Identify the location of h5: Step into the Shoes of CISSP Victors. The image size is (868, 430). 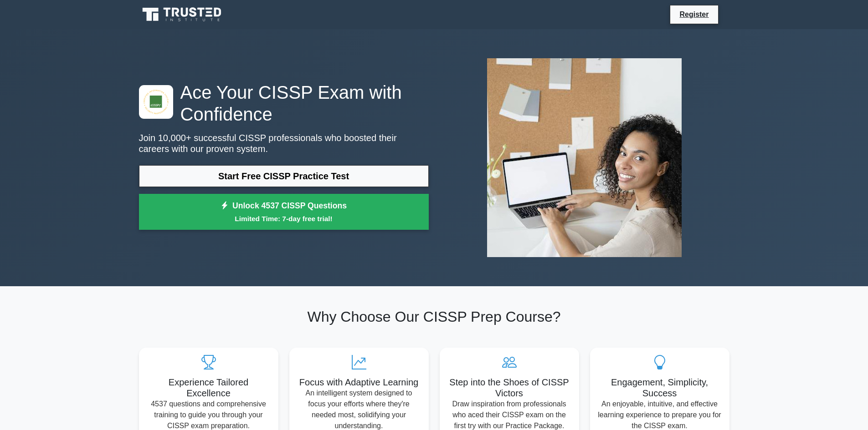
(510, 388).